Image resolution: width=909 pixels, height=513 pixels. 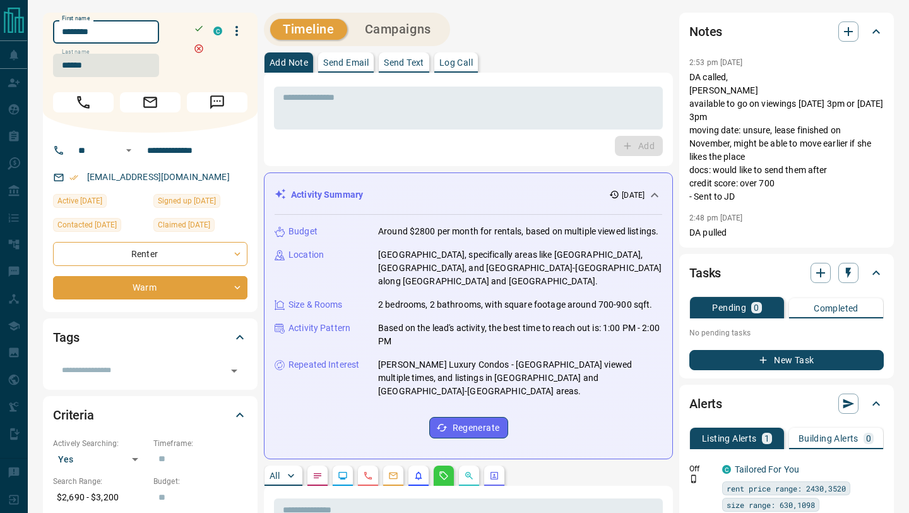 I want to click on p: DA pulled, so click(x=787, y=232).